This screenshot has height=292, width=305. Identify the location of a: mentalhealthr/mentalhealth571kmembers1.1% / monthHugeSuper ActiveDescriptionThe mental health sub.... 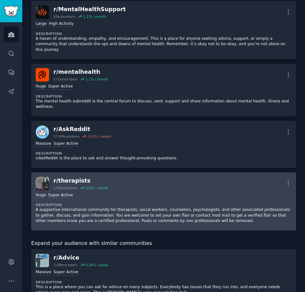
(163, 90).